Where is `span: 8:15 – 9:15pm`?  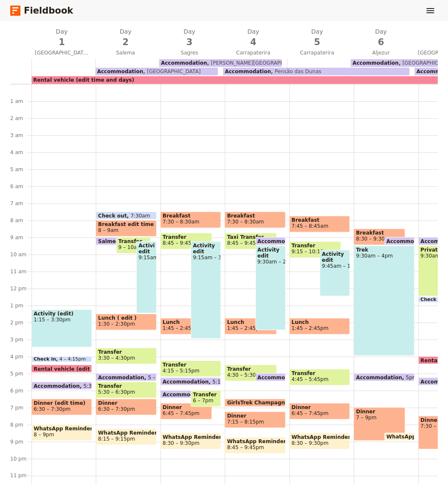 span: 8:15 – 9:15pm is located at coordinates (116, 439).